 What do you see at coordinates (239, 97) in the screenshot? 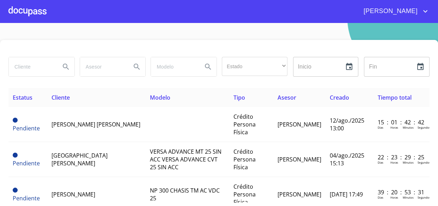
I see `span: Tipo` at bounding box center [239, 97].